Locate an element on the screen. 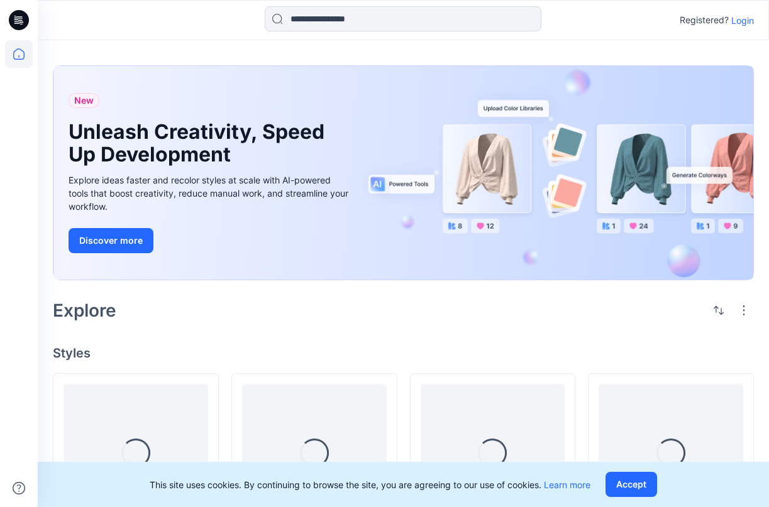 Image resolution: width=769 pixels, height=507 pixels. button: Accept is located at coordinates (631, 485).